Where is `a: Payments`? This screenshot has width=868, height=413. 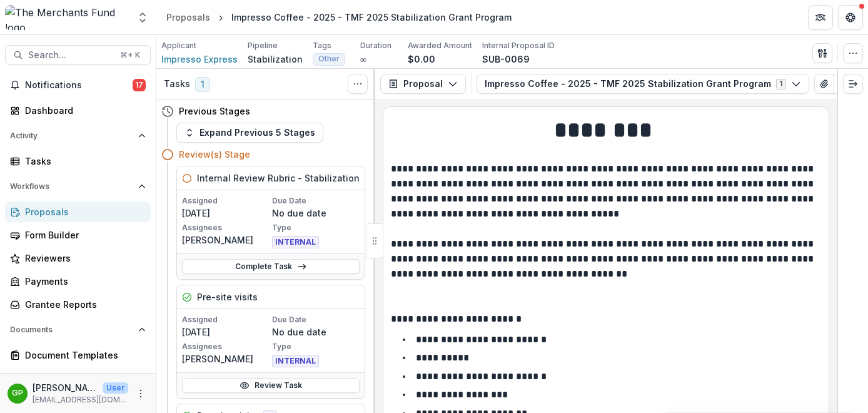
a: Payments is located at coordinates (78, 281).